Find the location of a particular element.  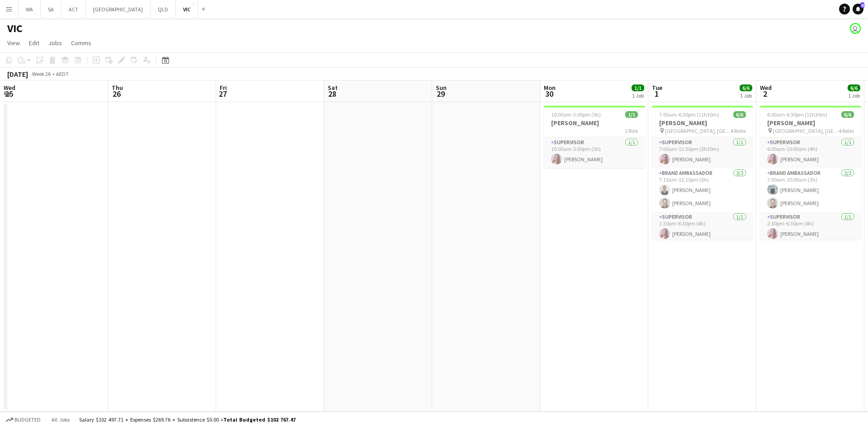

button: ACT is located at coordinates (74, 9).